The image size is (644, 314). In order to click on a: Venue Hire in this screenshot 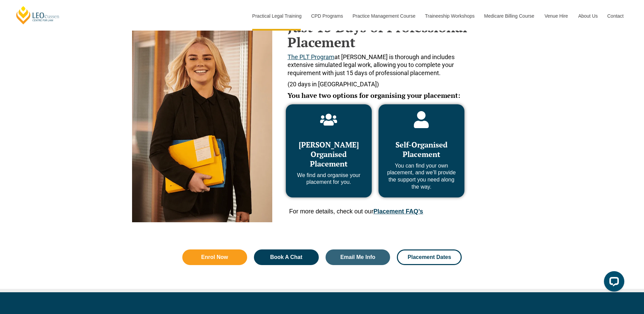, I will do `click(556, 16)`.